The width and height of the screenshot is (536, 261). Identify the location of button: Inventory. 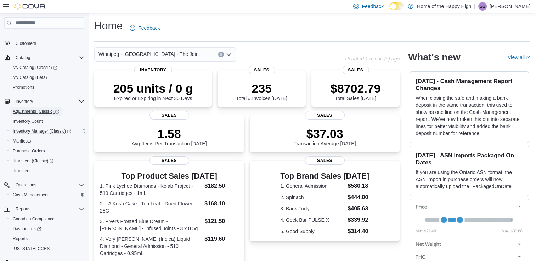
(24, 102).